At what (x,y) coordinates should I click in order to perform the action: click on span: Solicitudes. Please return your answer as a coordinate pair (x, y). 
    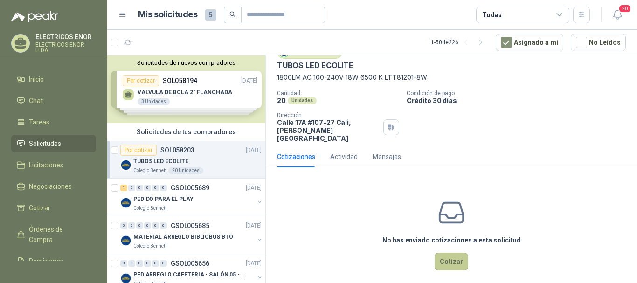
    Looking at the image, I should click on (45, 144).